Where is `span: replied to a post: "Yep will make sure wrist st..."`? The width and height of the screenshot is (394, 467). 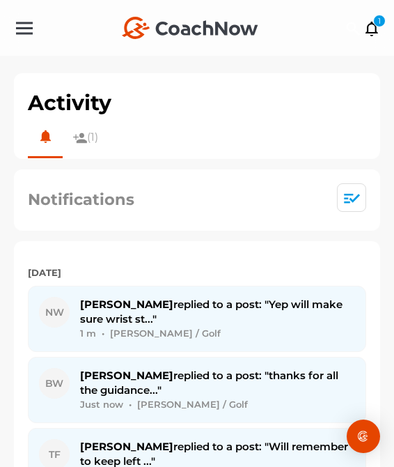 span: replied to a post: "Yep will make sure wrist st..." is located at coordinates (211, 311).